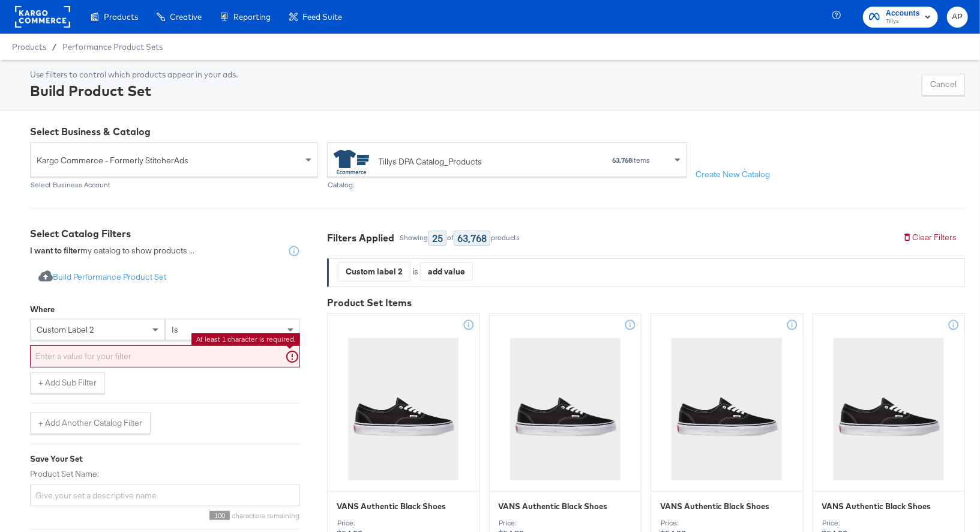 This screenshot has width=980, height=532. I want to click on button: Cancel, so click(943, 85).